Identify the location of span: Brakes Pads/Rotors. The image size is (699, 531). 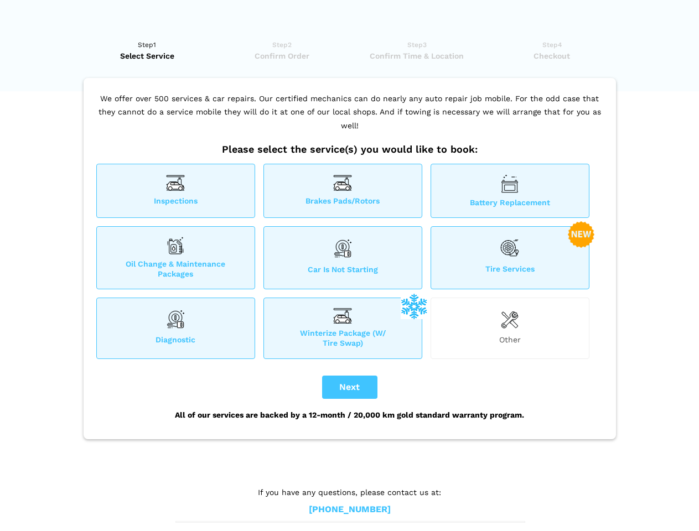
(343, 202).